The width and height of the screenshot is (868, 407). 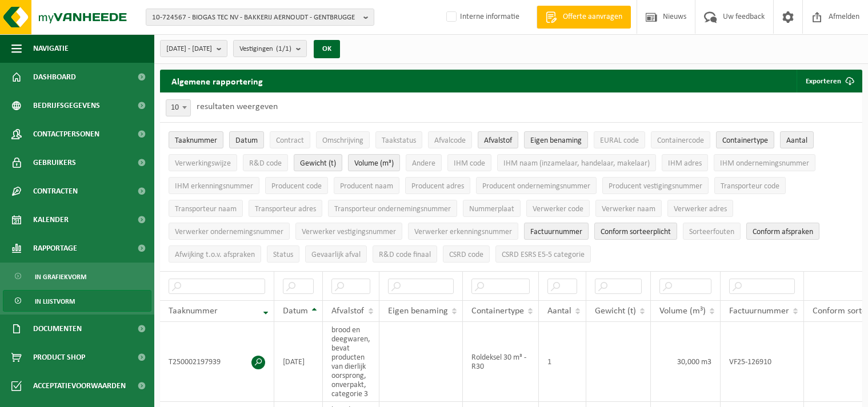 I want to click on button: VerwerkingswijzeVerwerkingswijze: Activate to sort, so click(x=203, y=163).